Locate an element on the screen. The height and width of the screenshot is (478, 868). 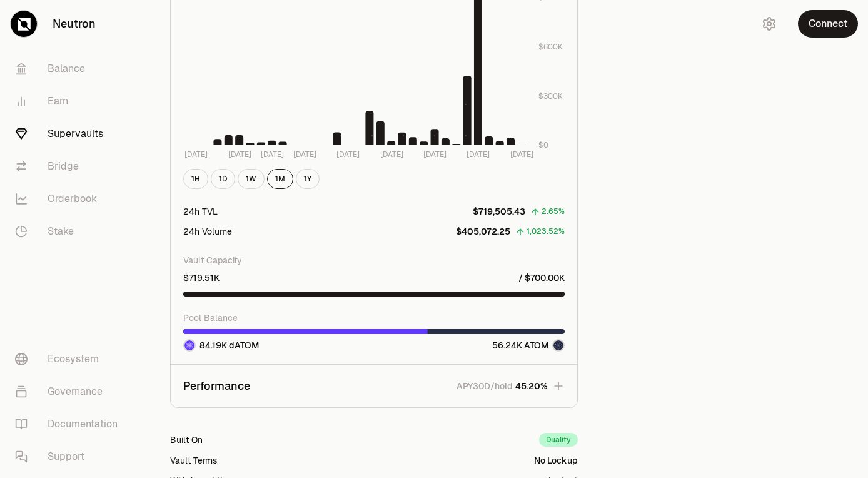
p: Performance is located at coordinates (216, 386).